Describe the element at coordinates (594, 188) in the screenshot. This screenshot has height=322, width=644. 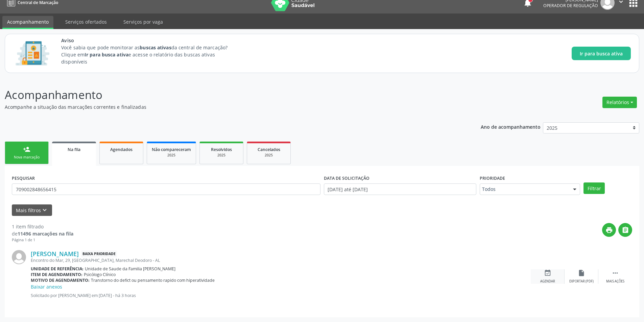
I see `button: Filtrar` at that location.